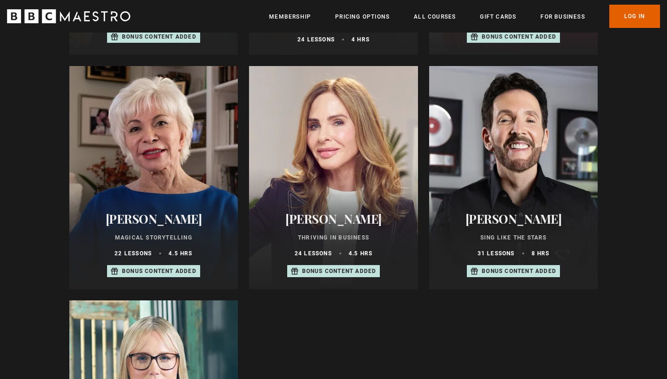 This screenshot has width=667, height=379. Describe the element at coordinates (562, 17) in the screenshot. I see `a: For business` at that location.